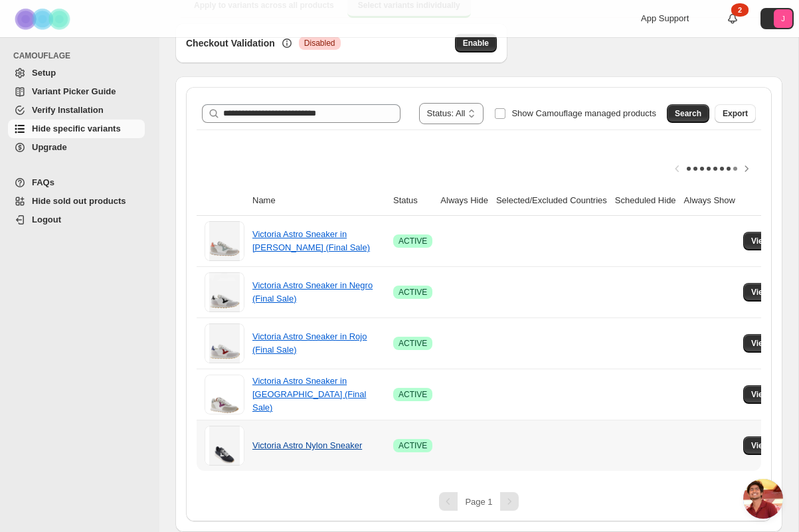 The image size is (799, 532). Describe the element at coordinates (783, 19) in the screenshot. I see `text: J` at that location.